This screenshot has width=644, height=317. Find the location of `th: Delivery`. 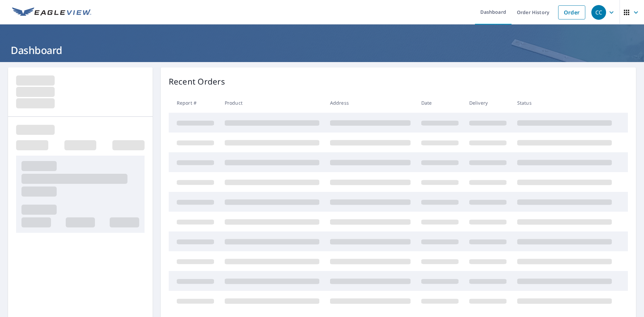

th: Delivery is located at coordinates (487, 103).